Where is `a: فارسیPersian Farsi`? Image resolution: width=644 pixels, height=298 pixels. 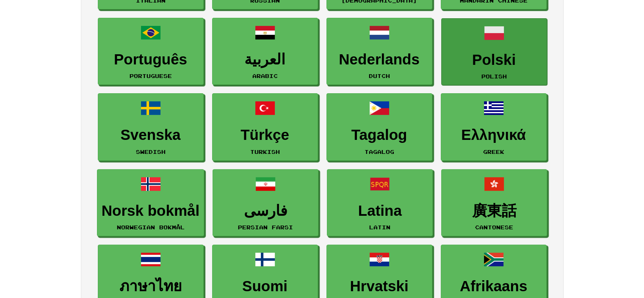
a: فارسیPersian Farsi is located at coordinates (265, 203).